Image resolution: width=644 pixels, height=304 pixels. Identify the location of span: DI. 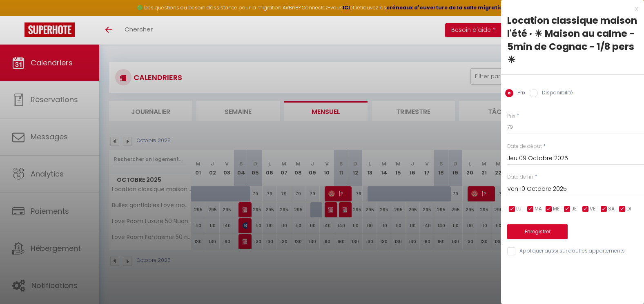
(629, 209).